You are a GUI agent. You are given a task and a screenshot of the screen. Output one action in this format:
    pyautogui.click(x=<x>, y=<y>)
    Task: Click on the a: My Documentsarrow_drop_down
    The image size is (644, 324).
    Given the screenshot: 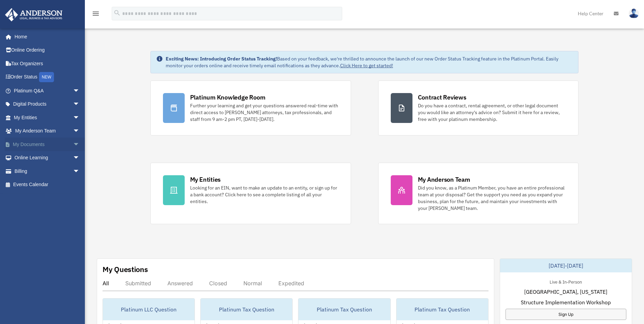 What is the action you would take?
    pyautogui.click(x=47, y=144)
    